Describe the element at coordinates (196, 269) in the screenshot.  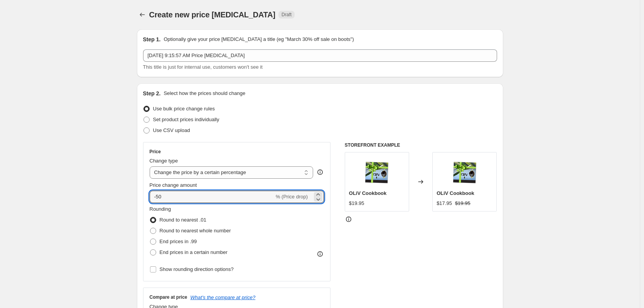
I see `span: Show rounding direction options?` at that location.